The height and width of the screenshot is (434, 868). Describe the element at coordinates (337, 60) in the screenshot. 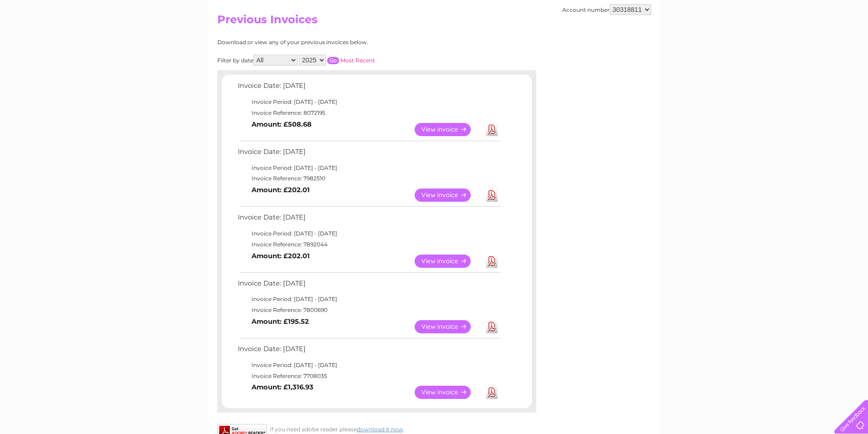

I see `div: Filter by date` at that location.